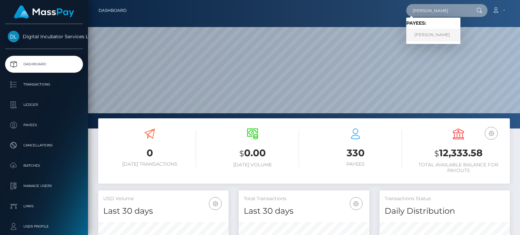  I want to click on h3: 330, so click(356, 153).